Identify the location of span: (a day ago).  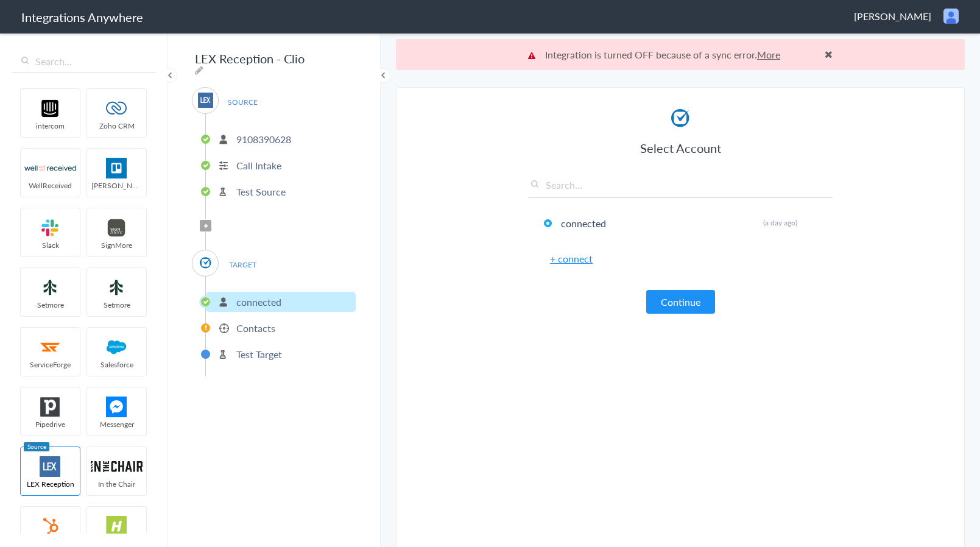
(780, 222).